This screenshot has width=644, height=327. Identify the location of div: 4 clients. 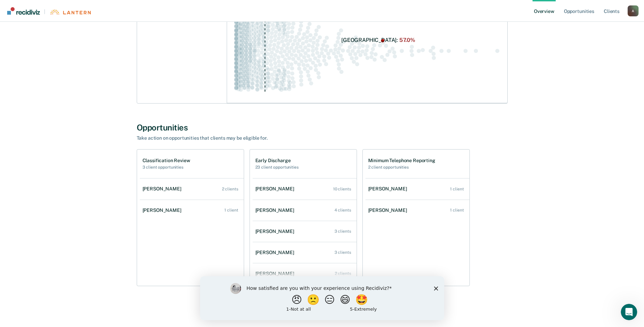
(343, 210).